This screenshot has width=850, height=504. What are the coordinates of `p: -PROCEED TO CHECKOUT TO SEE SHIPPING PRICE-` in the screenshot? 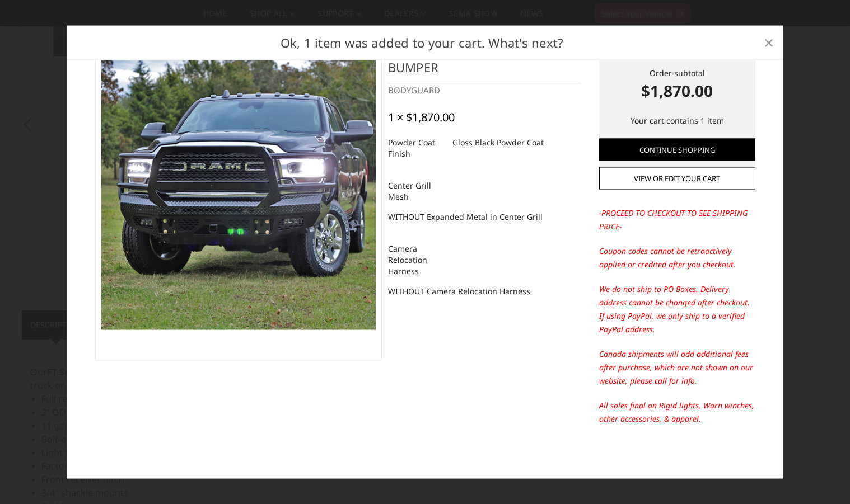 It's located at (677, 220).